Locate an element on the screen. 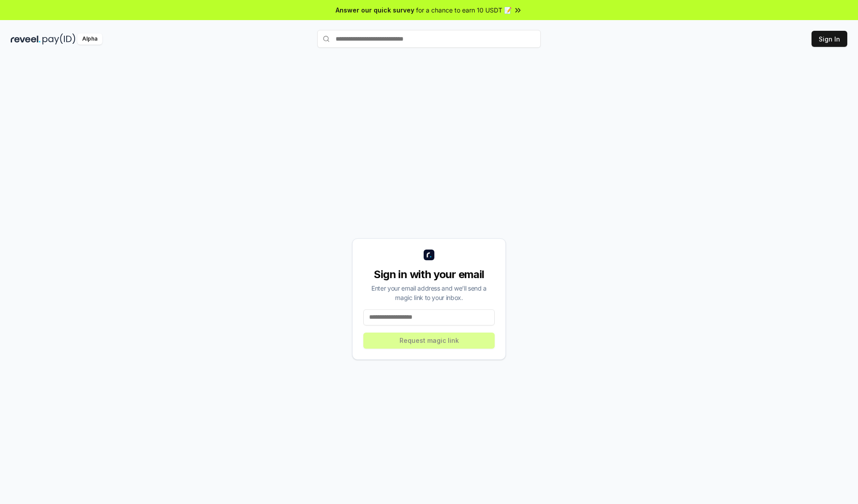 The height and width of the screenshot is (504, 858). span: for a chance to earn 10 USDT 📝 is located at coordinates (464, 10).